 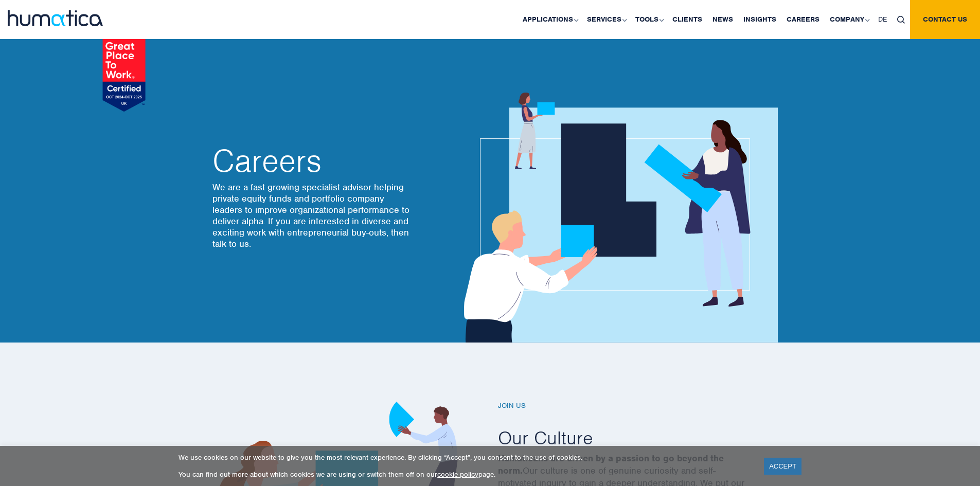 What do you see at coordinates (313, 215) in the screenshot?
I see `p: We are a fast growing specialist advisor helping private equity funds and portfolio company leade...` at bounding box center [313, 215].